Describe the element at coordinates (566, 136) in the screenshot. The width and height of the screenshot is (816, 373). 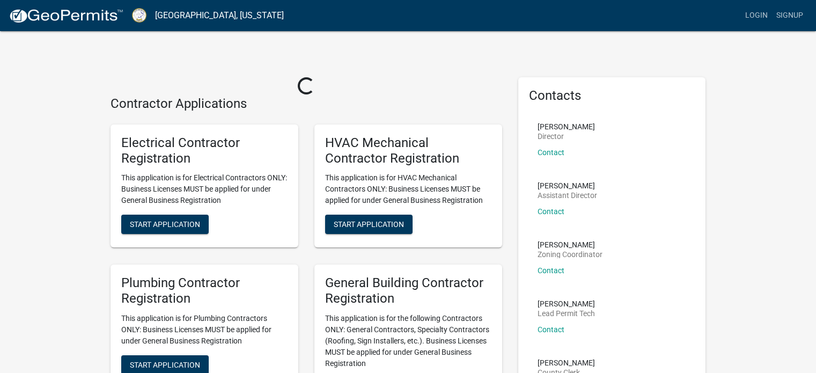
I see `p: Director` at that location.